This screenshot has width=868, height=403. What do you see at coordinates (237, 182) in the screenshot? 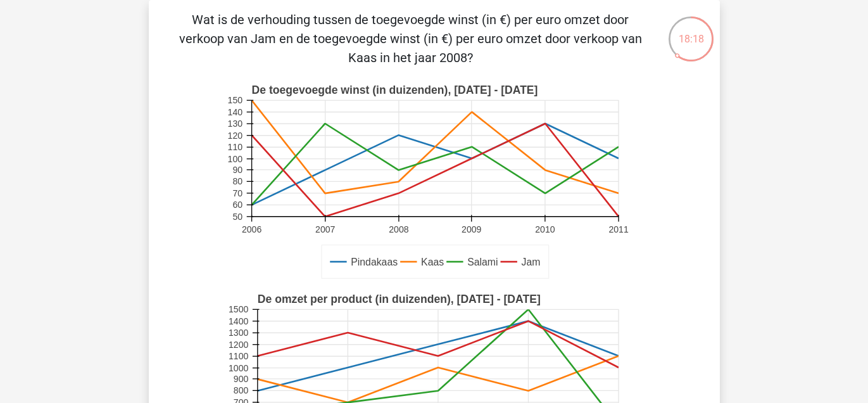
I see `text: 80` at bounding box center [237, 182].